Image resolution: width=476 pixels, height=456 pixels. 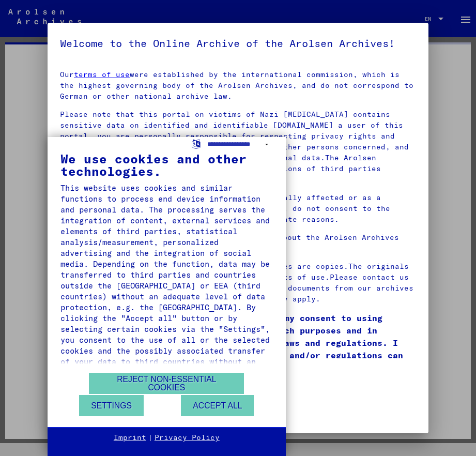 What do you see at coordinates (167, 165) in the screenshot?
I see `div: We use cookies and other technologies.` at bounding box center [167, 165].